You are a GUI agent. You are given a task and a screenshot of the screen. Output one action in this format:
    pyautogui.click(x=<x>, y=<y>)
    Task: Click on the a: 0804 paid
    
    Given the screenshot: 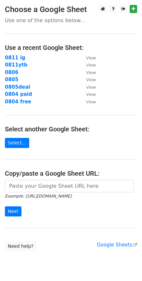 What is the action you would take?
    pyautogui.click(x=19, y=94)
    